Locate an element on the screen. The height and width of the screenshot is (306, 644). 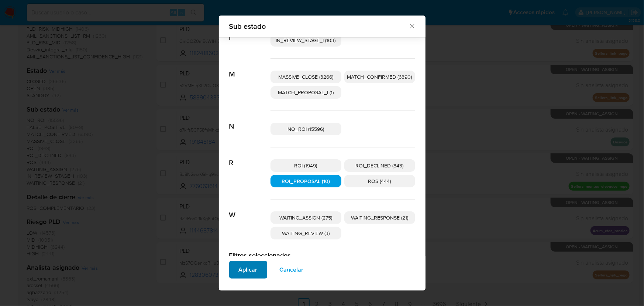
span: ROI_PROPOSAL (10) is located at coordinates (306, 181).